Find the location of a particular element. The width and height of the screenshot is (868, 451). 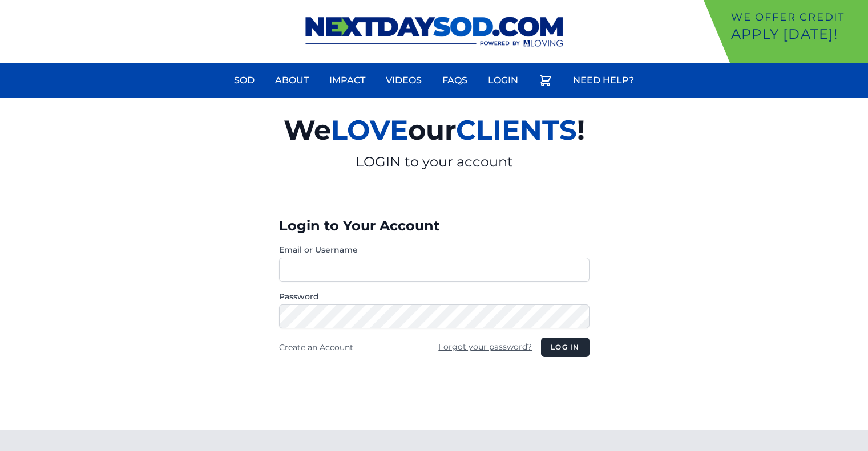

span: LOVE is located at coordinates (369, 130).